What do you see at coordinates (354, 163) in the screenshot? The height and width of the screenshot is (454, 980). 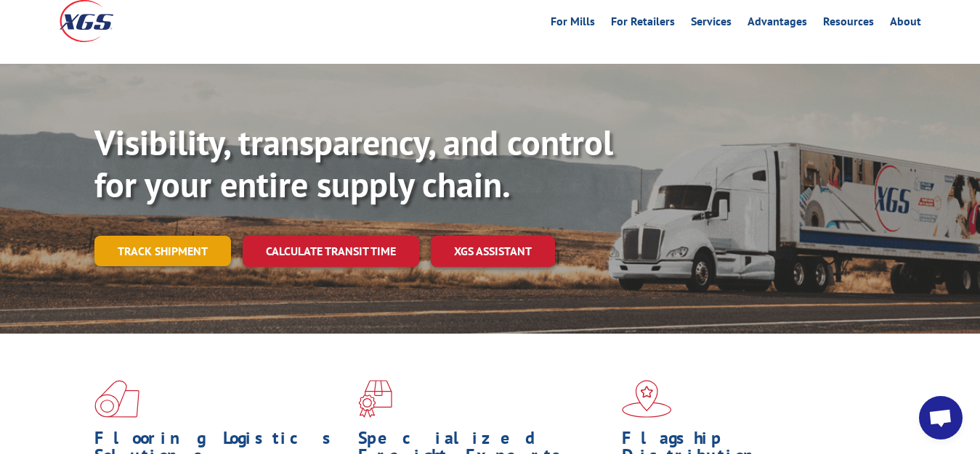 I see `b: Visibility, transparency, and control for your entire supply chain.` at bounding box center [354, 163].